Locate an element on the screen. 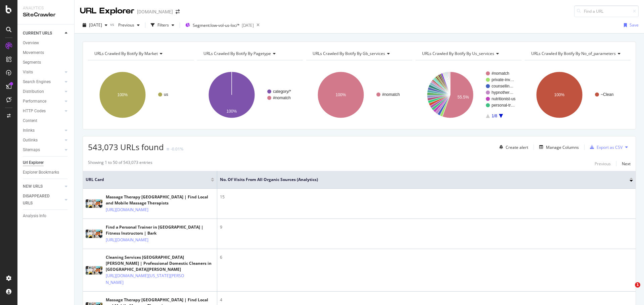 Image resolution: width=644 pixels, height=305 pixels. text: nutritionist-us is located at coordinates (503, 99).